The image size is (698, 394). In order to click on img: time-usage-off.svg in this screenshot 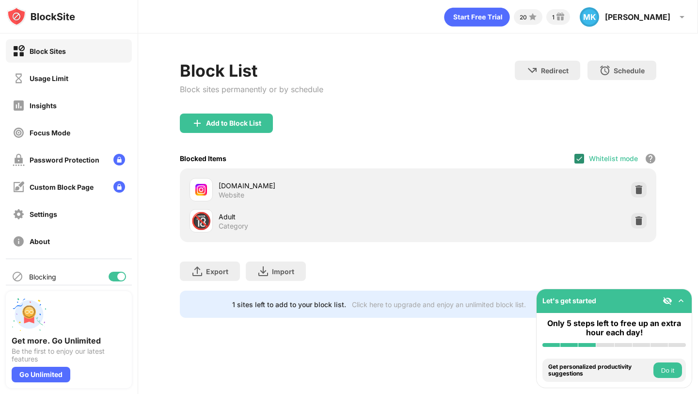, I will do `click(18, 78)`.